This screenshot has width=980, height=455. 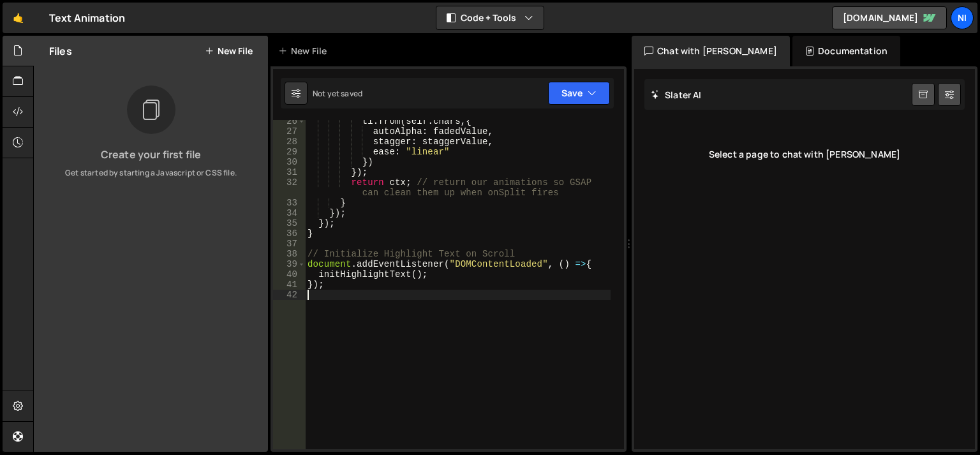 I want to click on div: 41, so click(x=289, y=284).